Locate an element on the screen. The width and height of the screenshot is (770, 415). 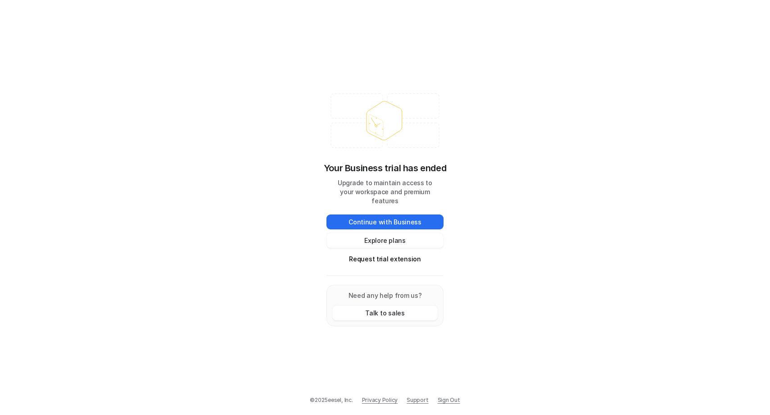
p: Need any help from us? is located at coordinates (385, 295).